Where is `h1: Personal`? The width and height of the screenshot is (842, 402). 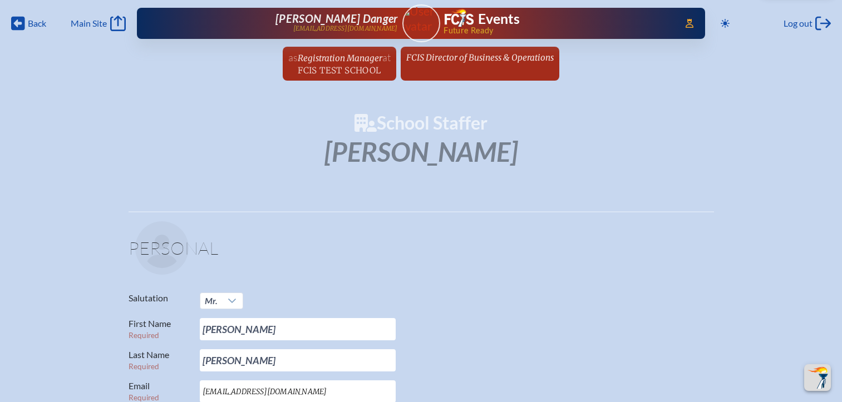
h1: Personal is located at coordinates (421, 253).